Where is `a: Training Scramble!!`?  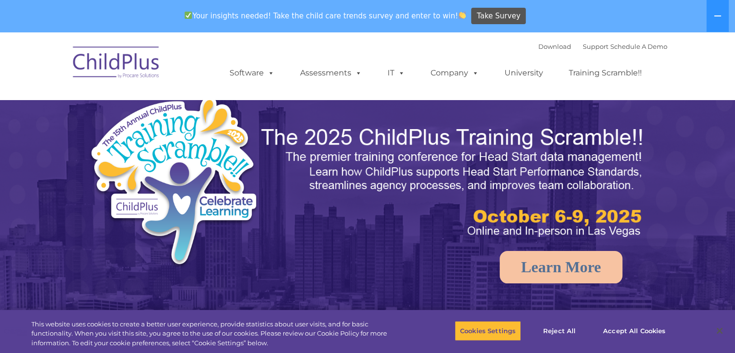
a: Training Scramble!! is located at coordinates (605, 73).